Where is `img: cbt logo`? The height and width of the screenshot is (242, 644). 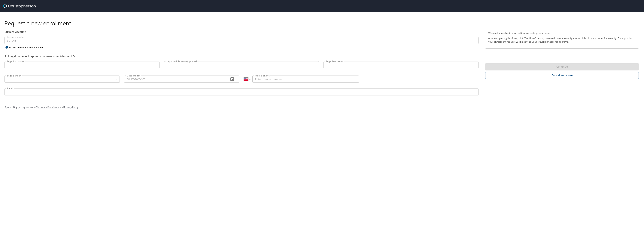
img: cbt logo is located at coordinates (19, 6).